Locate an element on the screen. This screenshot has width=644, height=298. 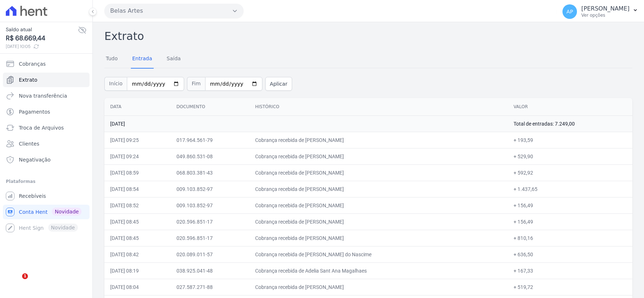
td: 027.587.271-88 is located at coordinates (210, 287).